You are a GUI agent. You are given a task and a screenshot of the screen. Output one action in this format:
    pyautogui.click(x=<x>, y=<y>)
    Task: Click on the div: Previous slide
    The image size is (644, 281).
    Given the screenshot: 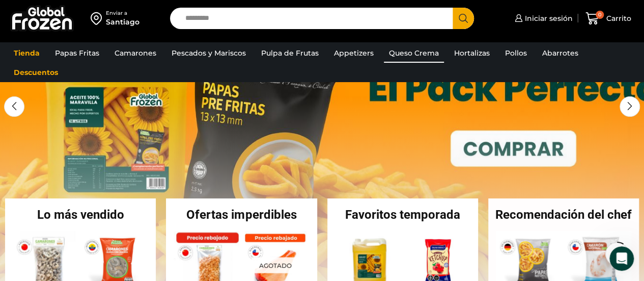 What is the action you would take?
    pyautogui.click(x=14, y=107)
    